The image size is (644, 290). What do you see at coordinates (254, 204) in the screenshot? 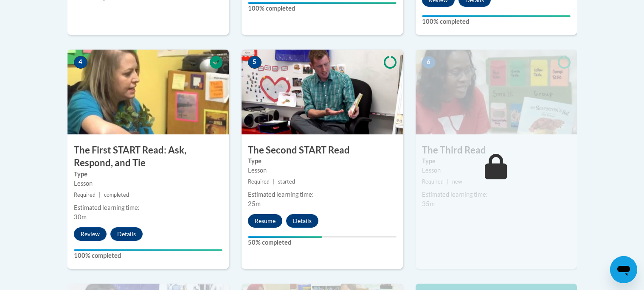
I see `span: 25m` at bounding box center [254, 204].